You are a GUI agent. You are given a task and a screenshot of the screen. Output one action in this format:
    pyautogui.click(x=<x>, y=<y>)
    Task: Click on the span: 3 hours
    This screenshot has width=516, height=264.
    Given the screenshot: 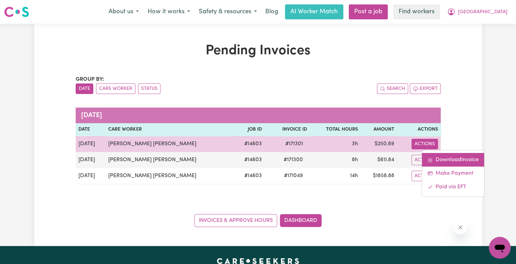 What is the action you would take?
    pyautogui.click(x=355, y=144)
    